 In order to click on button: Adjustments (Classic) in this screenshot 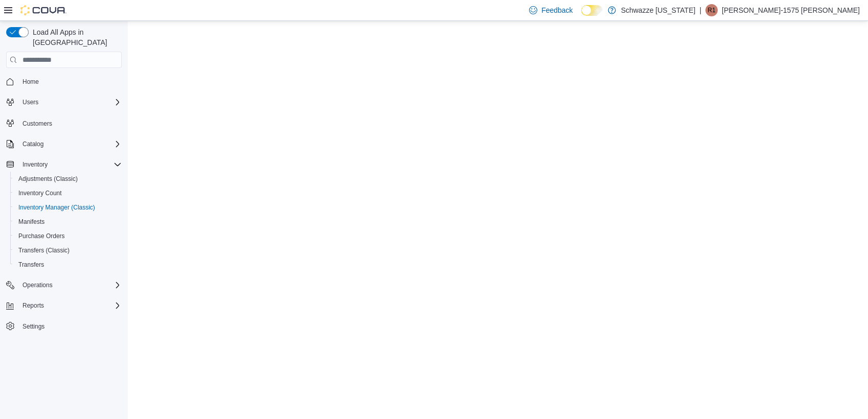, I will do `click(68, 179)`.